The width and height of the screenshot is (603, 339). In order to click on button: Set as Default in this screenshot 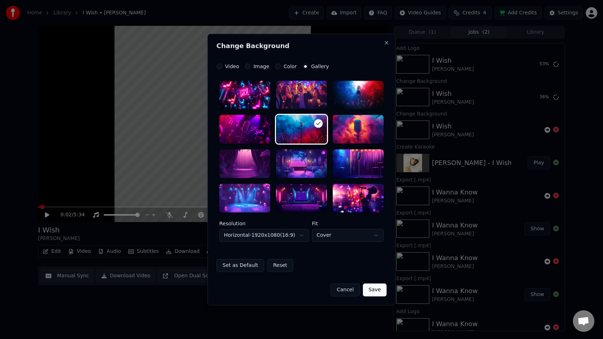, I will do `click(240, 266)`.